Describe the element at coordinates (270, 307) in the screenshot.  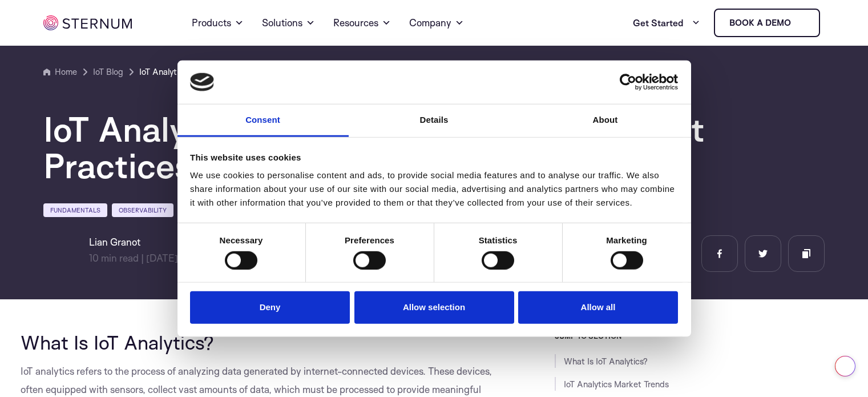
I see `button: Deny` at that location.